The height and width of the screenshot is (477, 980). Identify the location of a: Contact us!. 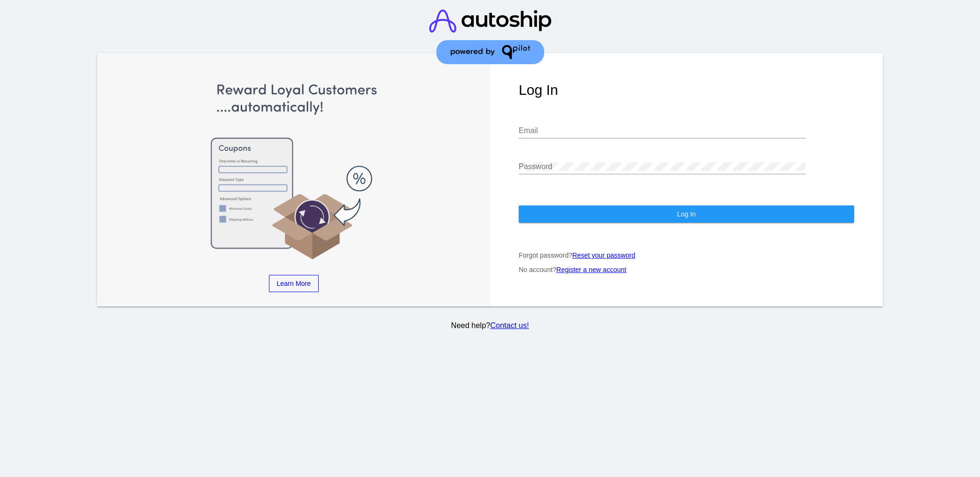
(509, 325).